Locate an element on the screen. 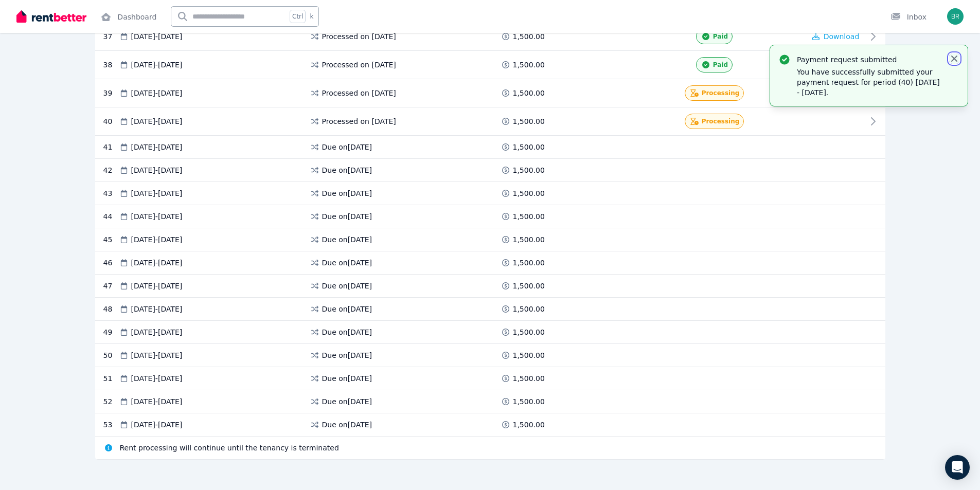 The image size is (980, 490). div: 41 is located at coordinates (111, 147).